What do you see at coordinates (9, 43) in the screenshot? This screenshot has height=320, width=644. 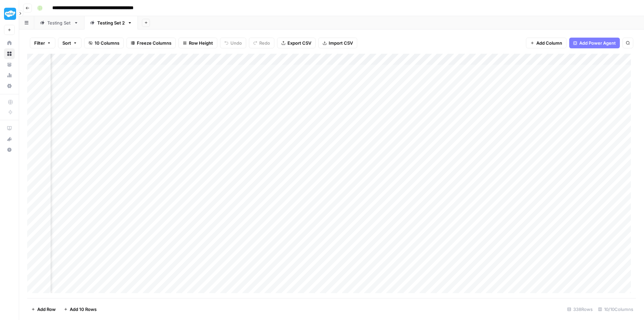 I see `a: Home` at bounding box center [9, 43].